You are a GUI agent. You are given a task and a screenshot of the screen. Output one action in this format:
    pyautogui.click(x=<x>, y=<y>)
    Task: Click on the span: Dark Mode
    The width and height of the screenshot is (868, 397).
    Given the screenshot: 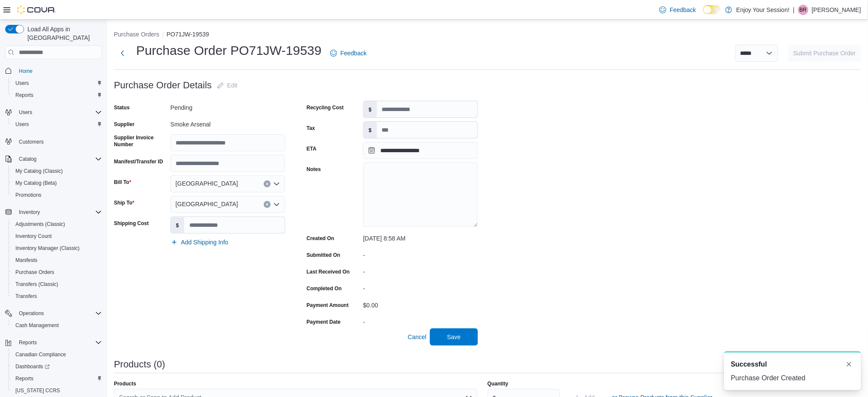 What is the action you would take?
    pyautogui.click(x=703, y=14)
    